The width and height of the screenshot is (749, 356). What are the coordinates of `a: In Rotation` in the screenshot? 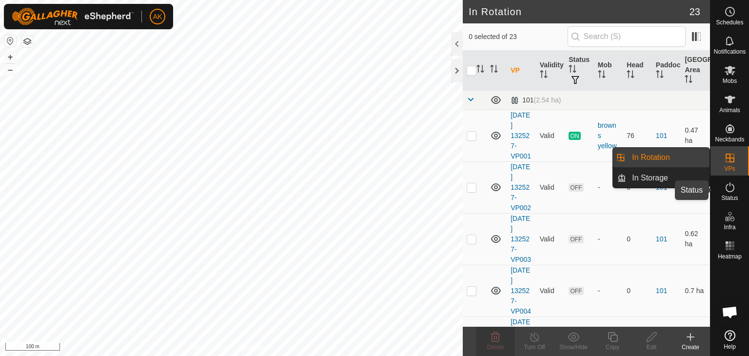 It's located at (668, 158).